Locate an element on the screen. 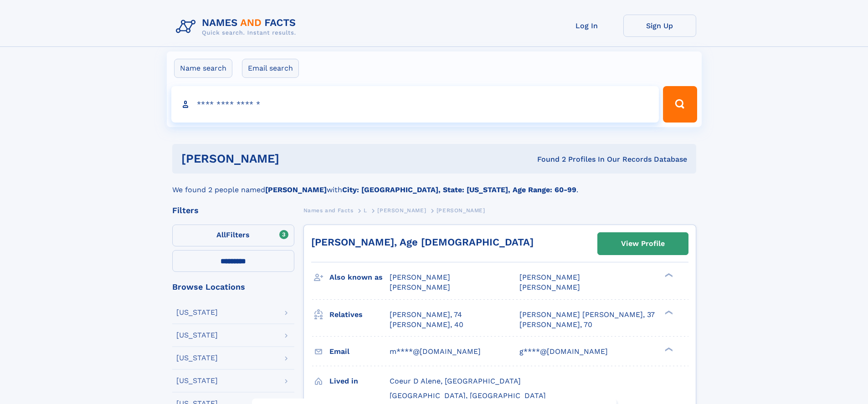 This screenshot has height=404, width=868. div: Filters is located at coordinates (233, 210).